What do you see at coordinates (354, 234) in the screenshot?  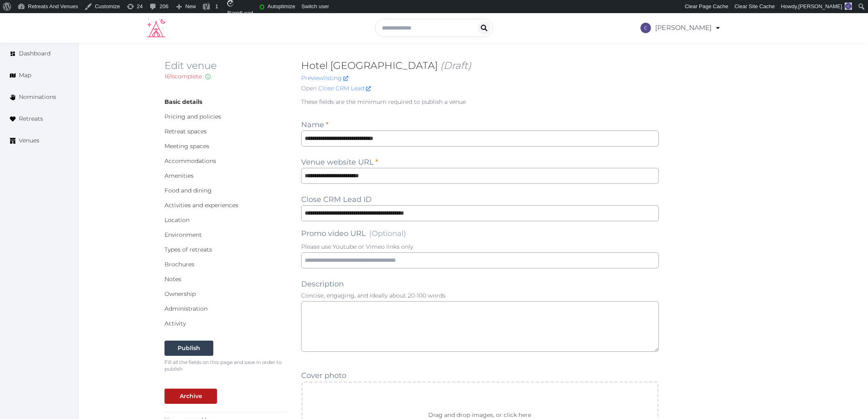 I see `label: Promo video URL` at bounding box center [354, 234].